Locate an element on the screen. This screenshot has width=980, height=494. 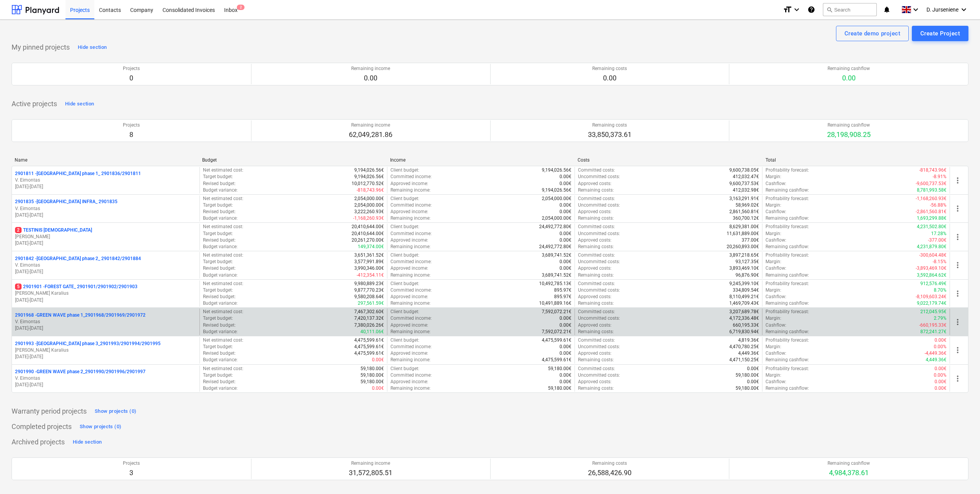
p: 334,809.54€ is located at coordinates (746, 290).